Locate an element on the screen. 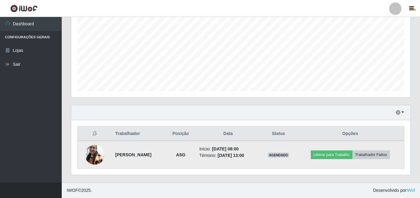 The image size is (420, 198). th: Trabalhador is located at coordinates (138, 134).